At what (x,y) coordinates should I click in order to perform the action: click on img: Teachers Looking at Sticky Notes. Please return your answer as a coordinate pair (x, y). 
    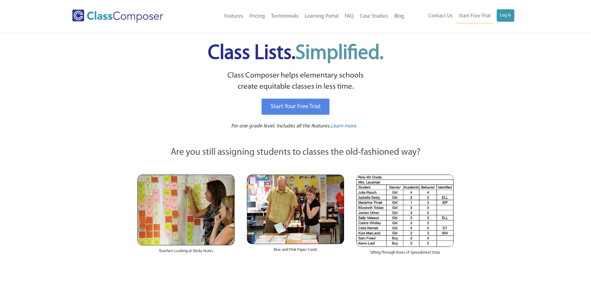
    Looking at the image, I should click on (186, 210).